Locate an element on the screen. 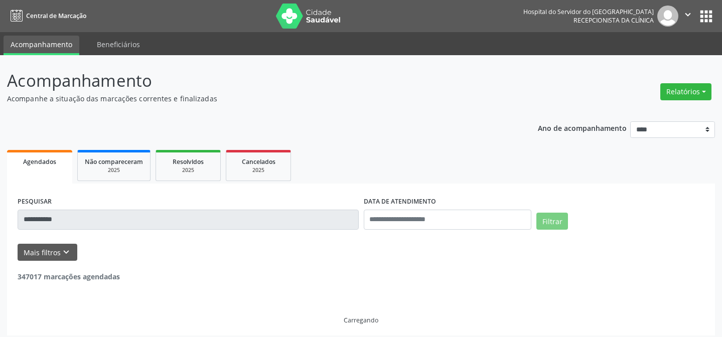 The height and width of the screenshot is (337, 722). span: Agendados is located at coordinates (40, 162).